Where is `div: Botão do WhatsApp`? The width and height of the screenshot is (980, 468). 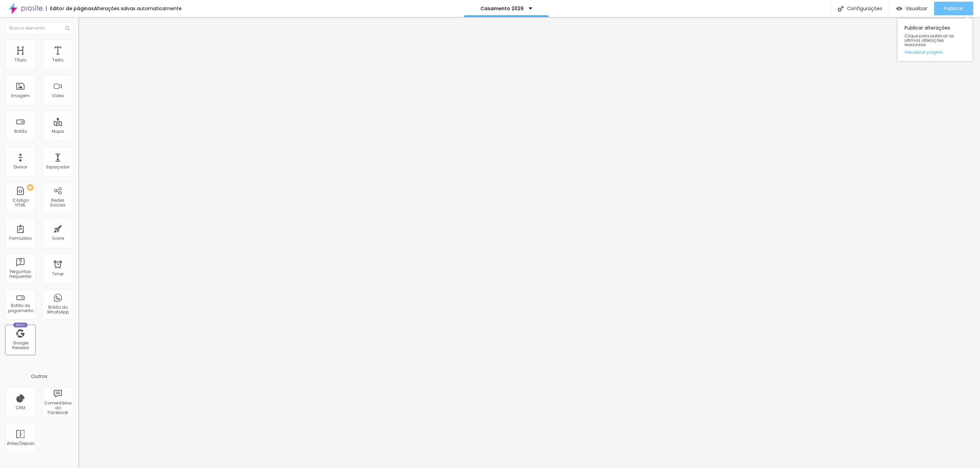 div: Botão do WhatsApp is located at coordinates (57, 310).